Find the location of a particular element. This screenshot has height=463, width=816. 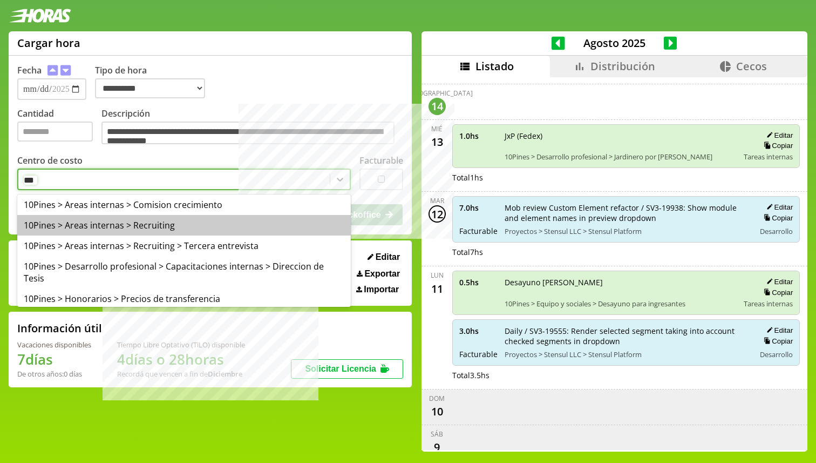

div: Recordá que vencen a fin de is located at coordinates (181, 374).